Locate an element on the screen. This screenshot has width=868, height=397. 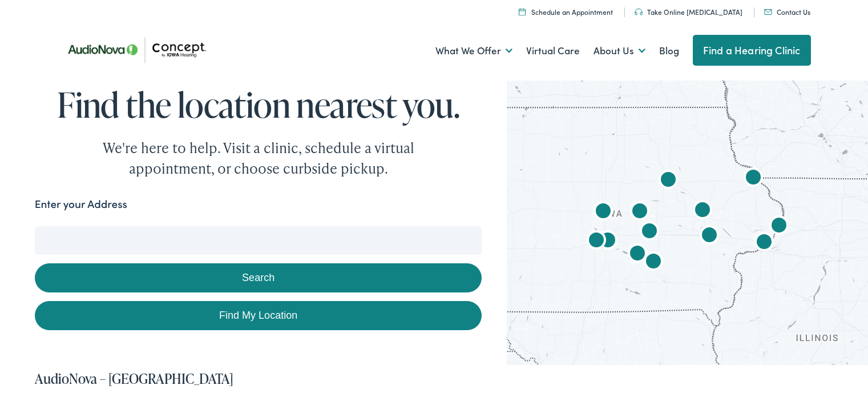
a: What We Offer is located at coordinates (474, 51).